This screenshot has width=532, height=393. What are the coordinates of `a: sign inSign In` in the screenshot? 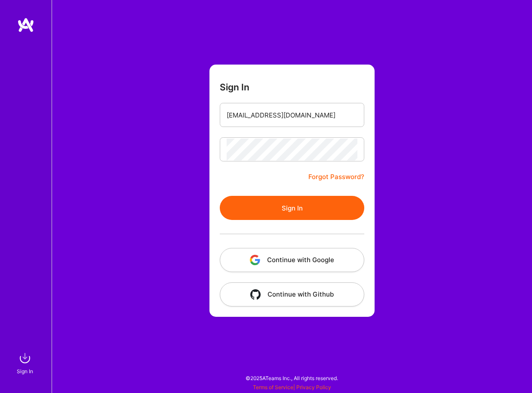 It's located at (26, 363).